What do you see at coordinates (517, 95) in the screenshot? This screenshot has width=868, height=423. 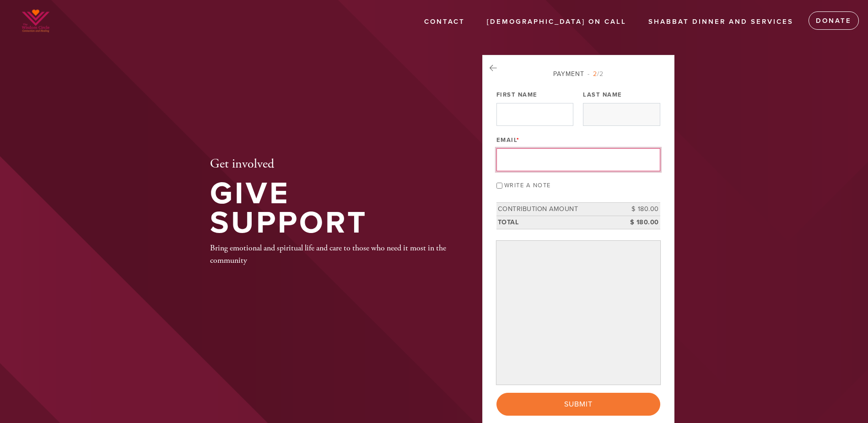 I see `label: First Name` at bounding box center [517, 95].